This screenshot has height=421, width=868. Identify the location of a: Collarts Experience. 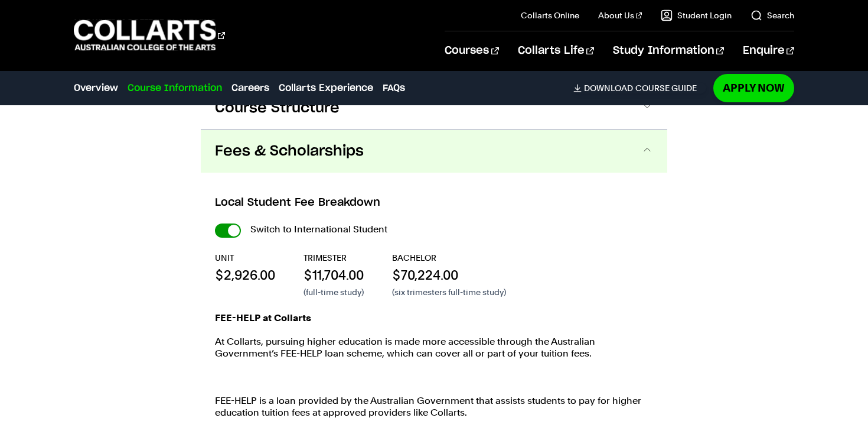
(326, 88).